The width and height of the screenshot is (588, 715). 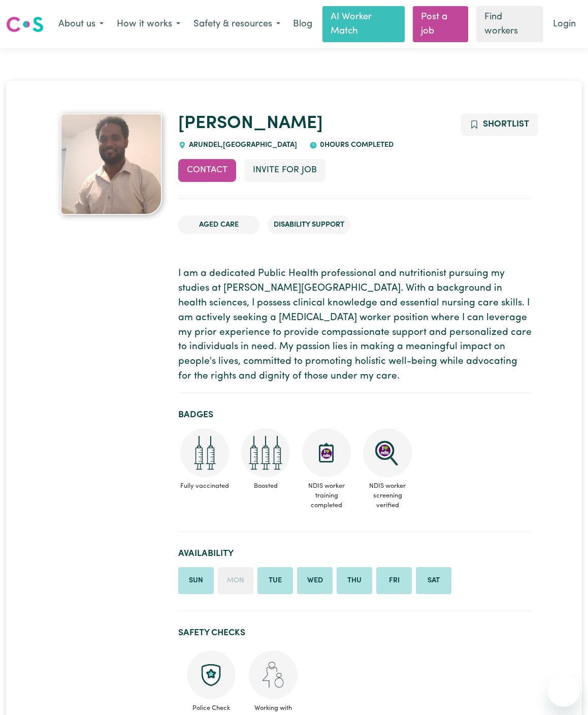 I want to click on img: Careseekers logo, so click(x=25, y=24).